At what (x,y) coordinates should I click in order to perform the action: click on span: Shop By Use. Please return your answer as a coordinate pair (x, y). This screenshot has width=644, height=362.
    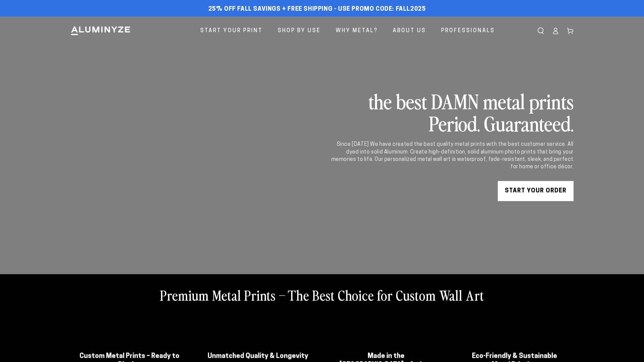
    Looking at the image, I should click on (299, 31).